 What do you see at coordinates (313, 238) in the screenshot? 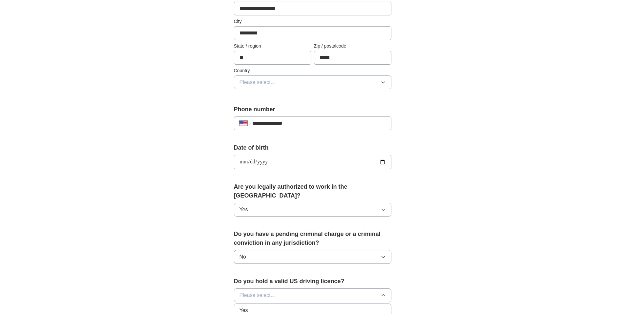
I see `label: Do you have a pending criminal charge or a criminal conviction in any jurisdiction?` at bounding box center [313, 238].